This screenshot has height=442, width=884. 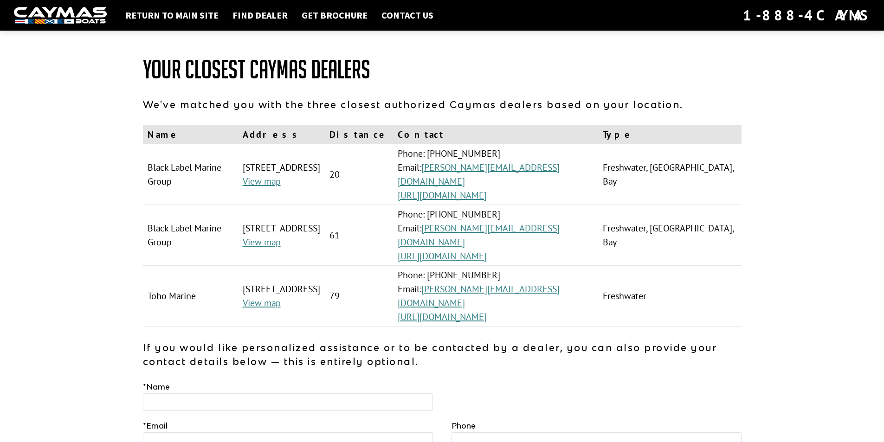 What do you see at coordinates (172, 15) in the screenshot?
I see `a: Return to main site` at bounding box center [172, 15].